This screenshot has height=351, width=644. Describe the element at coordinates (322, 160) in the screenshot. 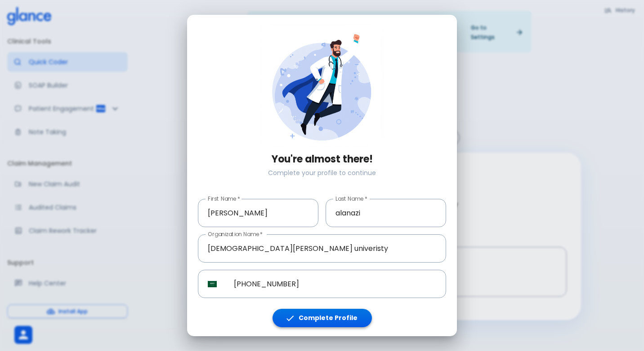

I see `h3: You're almost there!` at that location.